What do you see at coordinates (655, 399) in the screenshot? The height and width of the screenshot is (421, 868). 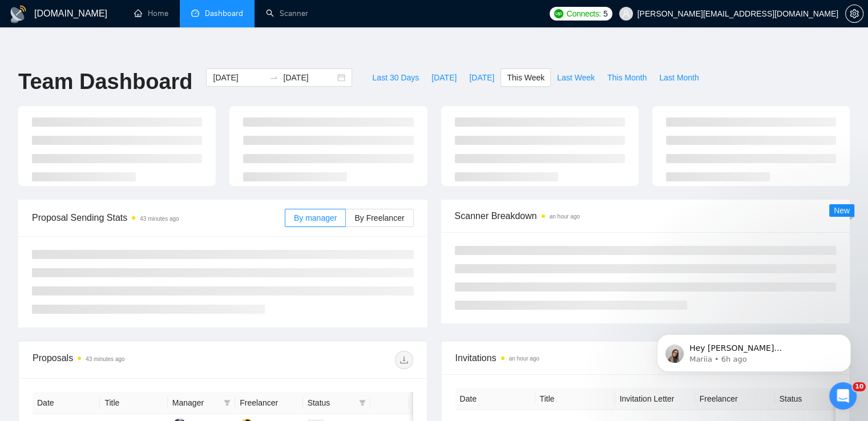 I see `th: Invitation Letter` at bounding box center [655, 399].